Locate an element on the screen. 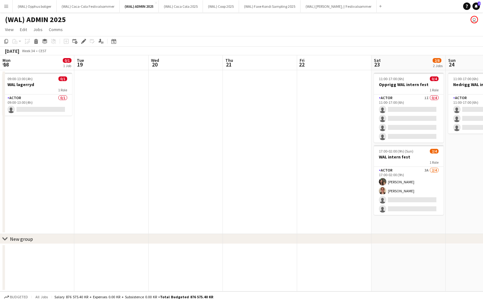 This screenshot has width=483, height=302. span: 21 is located at coordinates (229, 64).